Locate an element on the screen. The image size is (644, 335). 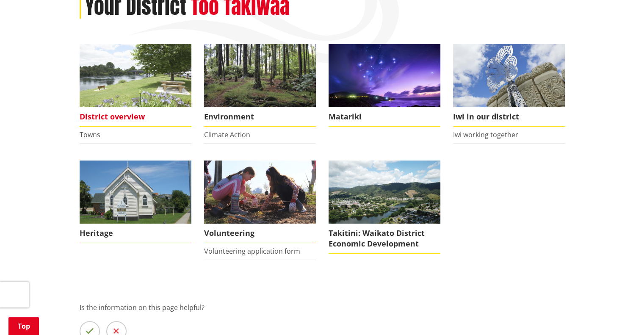
span: Volunteering is located at coordinates (260, 234).